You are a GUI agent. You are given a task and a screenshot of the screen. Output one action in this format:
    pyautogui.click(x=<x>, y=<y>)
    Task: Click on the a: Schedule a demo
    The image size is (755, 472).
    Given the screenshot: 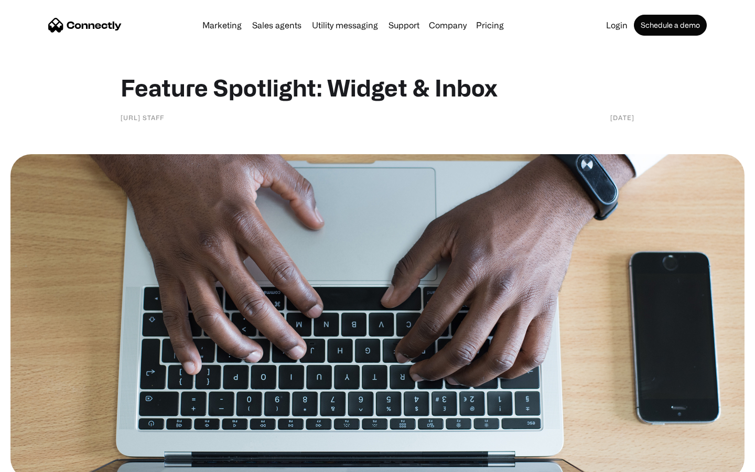 What is the action you would take?
    pyautogui.click(x=670, y=25)
    